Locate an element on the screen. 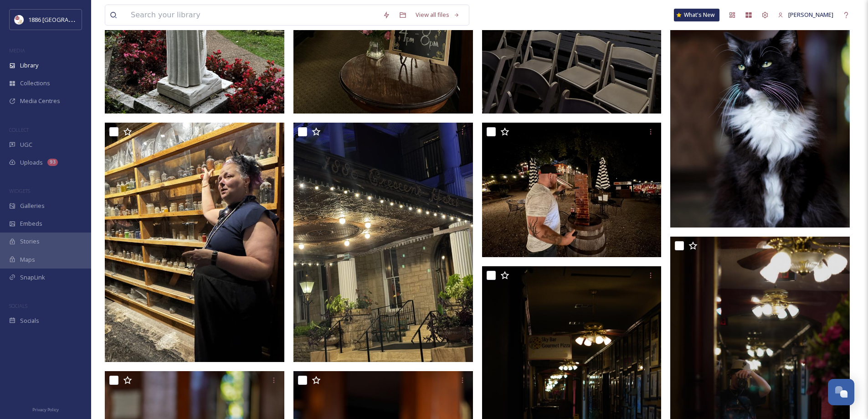 This screenshot has height=419, width=868. span: MEDIA is located at coordinates (17, 50).